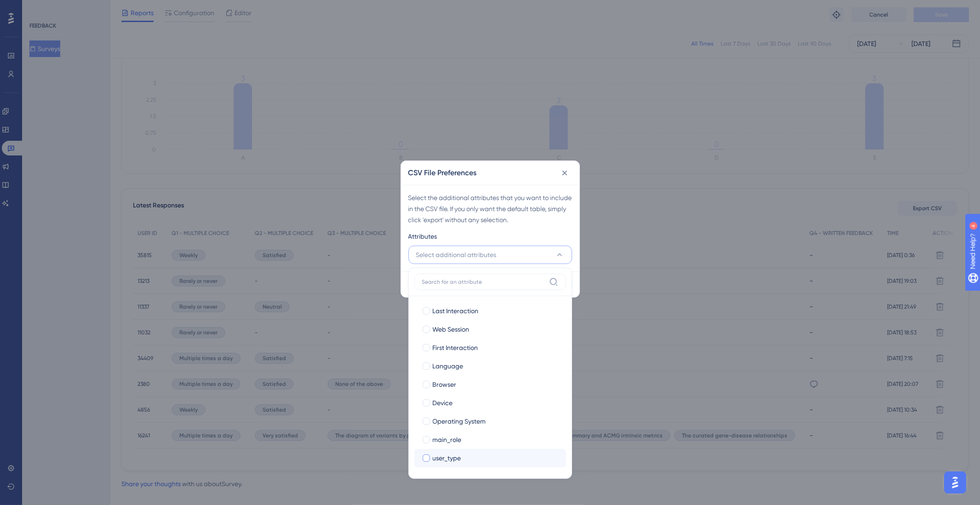 The image size is (980, 505). Describe the element at coordinates (65, 9) in the screenshot. I see `div: 4` at that location.